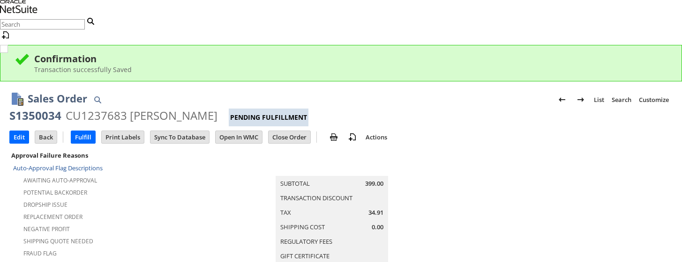  Describe the element at coordinates (60, 180) in the screenshot. I see `a: Awaiting Auto-Approval` at that location.